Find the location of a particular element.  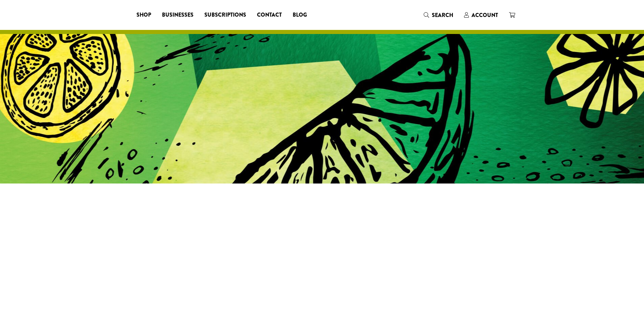

span: Search is located at coordinates (442, 15).